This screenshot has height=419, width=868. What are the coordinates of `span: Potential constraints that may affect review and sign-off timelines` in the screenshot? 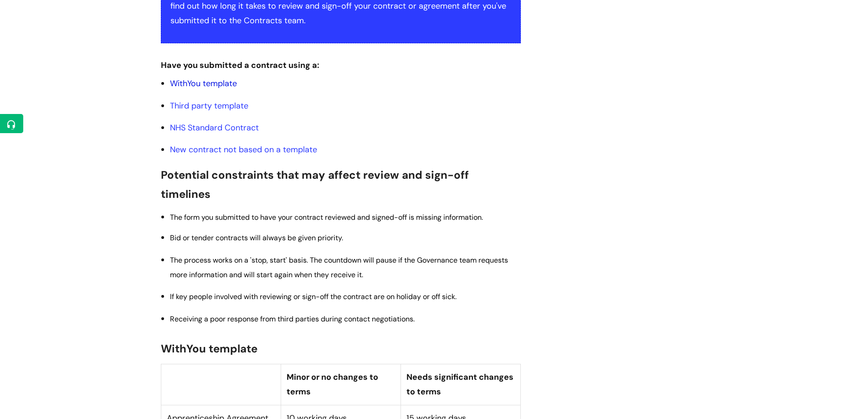 It's located at (315, 184).